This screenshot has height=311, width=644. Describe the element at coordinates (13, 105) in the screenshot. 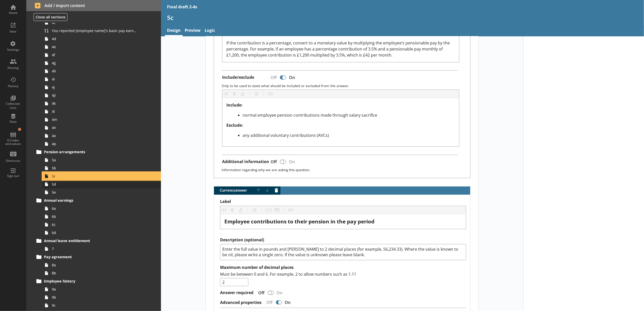

I see `div: Collection Lists` at that location.